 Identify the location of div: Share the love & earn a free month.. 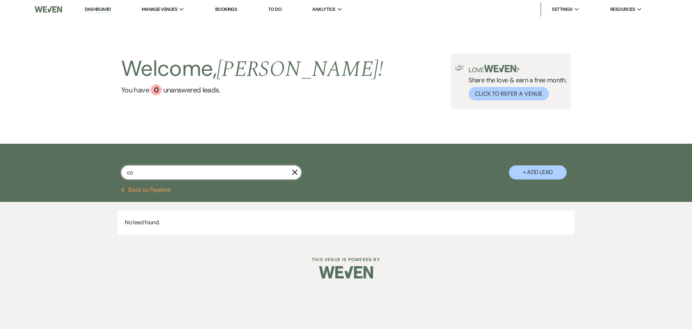
(516, 83).